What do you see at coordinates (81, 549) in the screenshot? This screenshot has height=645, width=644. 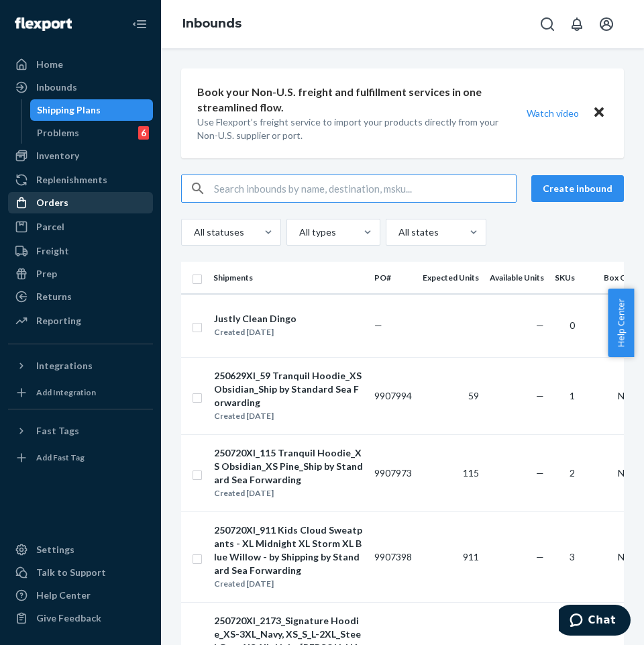 I see `a: Settings` at bounding box center [81, 549].